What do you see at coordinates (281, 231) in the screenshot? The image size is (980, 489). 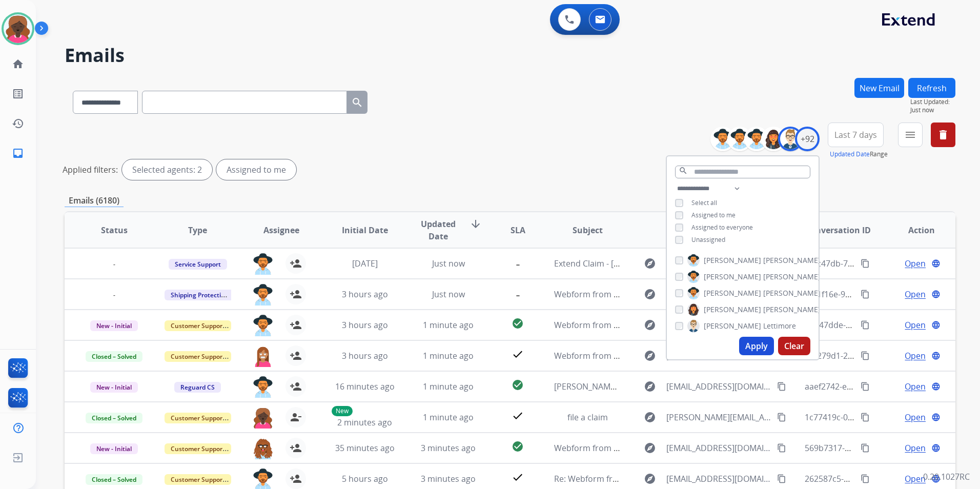 I see `span: Assignee` at bounding box center [281, 231].